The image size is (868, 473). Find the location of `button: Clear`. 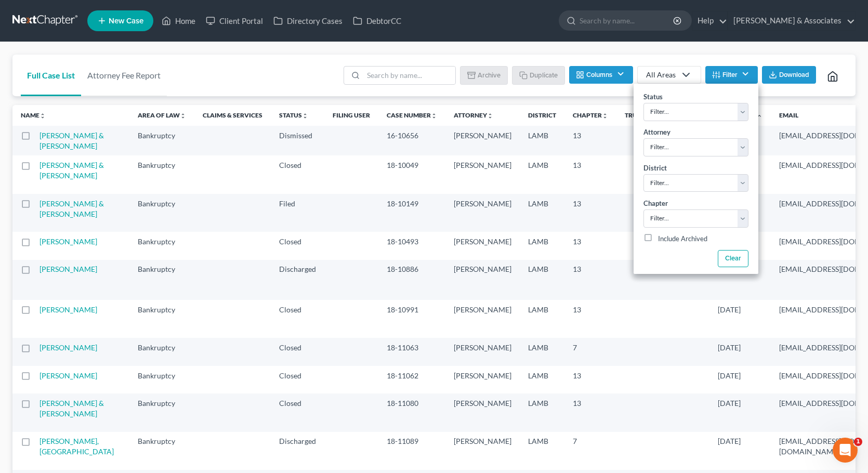

button: Clear is located at coordinates (732, 258).